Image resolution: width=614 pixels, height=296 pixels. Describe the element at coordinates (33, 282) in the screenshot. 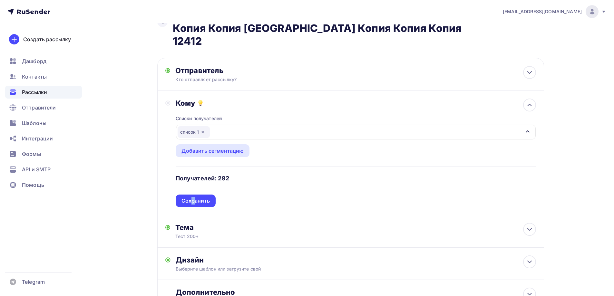

I see `span: Telegram` at that location.